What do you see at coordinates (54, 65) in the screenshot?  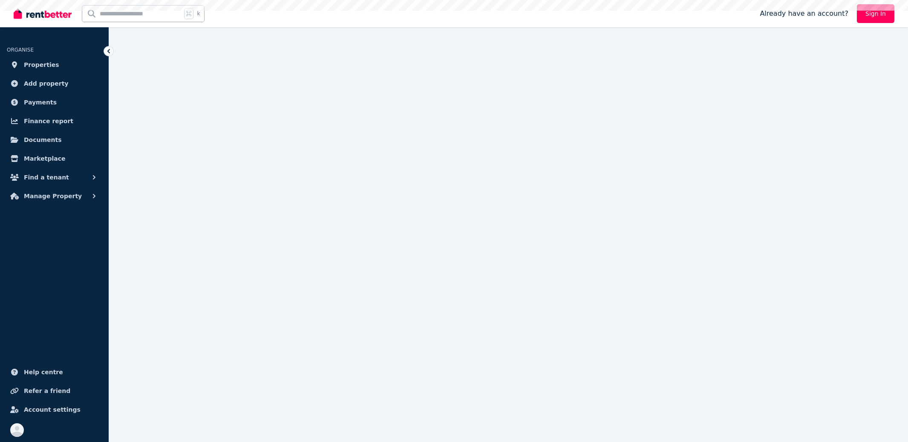 I see `a: Properties` at bounding box center [54, 65].